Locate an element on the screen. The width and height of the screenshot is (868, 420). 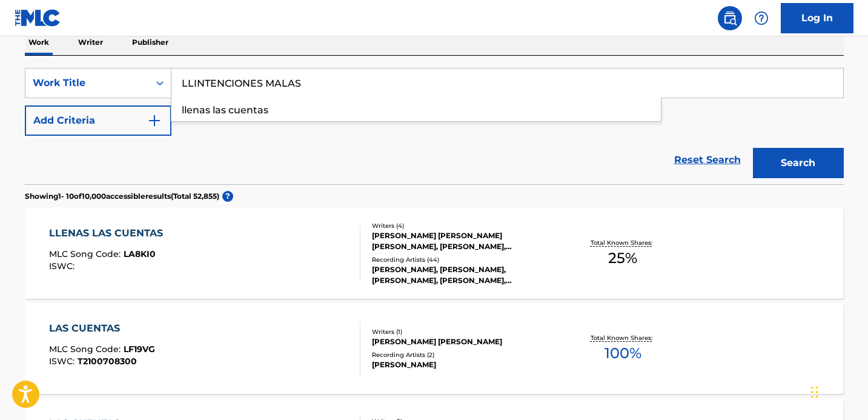
p: Writer is located at coordinates (90, 42).